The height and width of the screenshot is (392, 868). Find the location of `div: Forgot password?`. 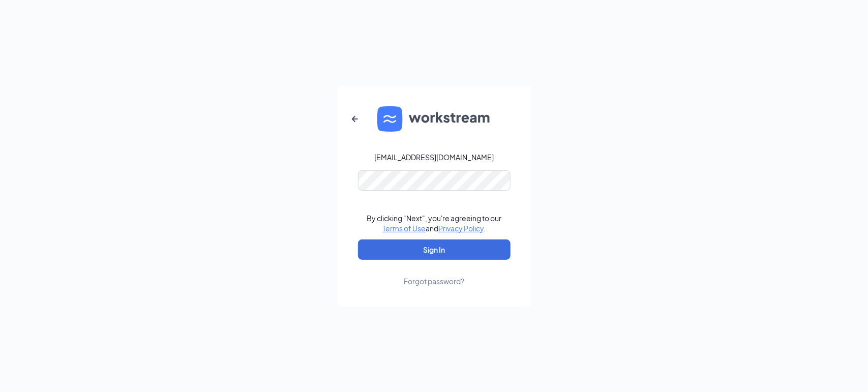

div: Forgot password? is located at coordinates (434, 281).